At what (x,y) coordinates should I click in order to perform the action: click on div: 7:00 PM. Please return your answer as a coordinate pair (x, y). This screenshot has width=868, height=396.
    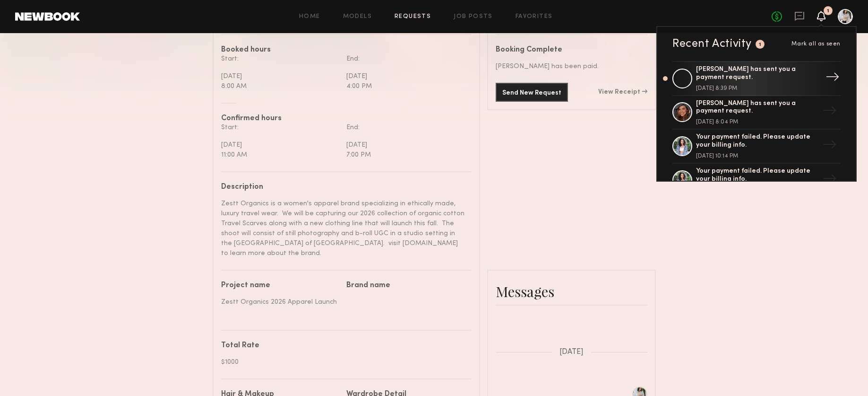
    Looking at the image, I should click on (405, 155).